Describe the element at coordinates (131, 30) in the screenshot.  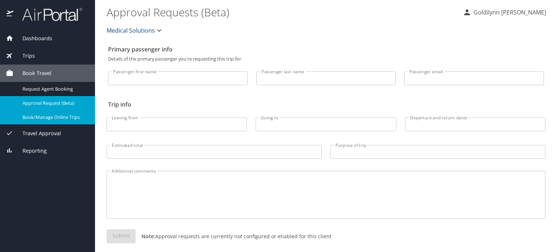
I see `span: Medical Solutions` at that location.